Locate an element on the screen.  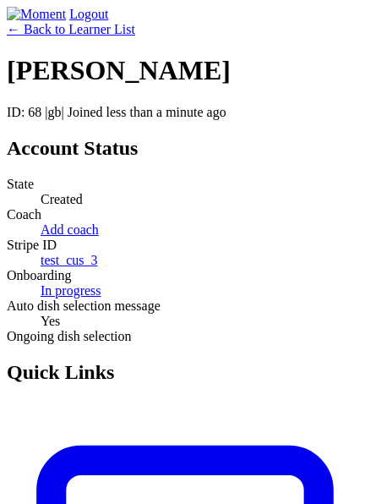
a: test_cus_3 is located at coordinates (69, 259).